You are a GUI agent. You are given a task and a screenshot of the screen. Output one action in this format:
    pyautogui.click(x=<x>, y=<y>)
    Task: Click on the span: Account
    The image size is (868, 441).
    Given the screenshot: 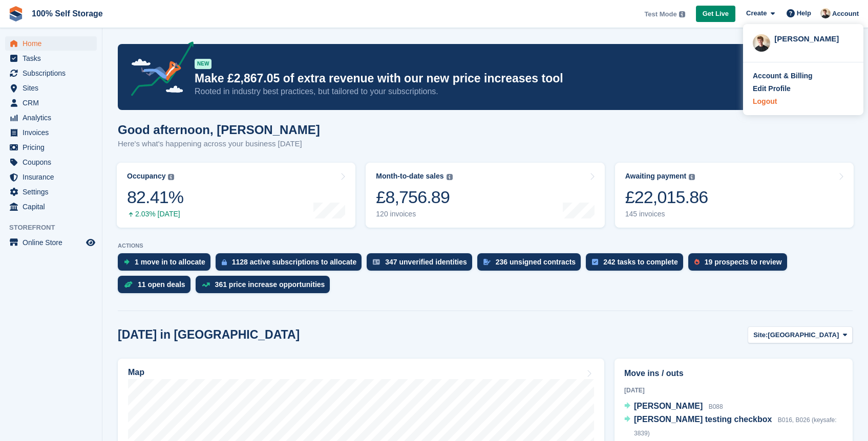 What is the action you would take?
    pyautogui.click(x=845, y=14)
    